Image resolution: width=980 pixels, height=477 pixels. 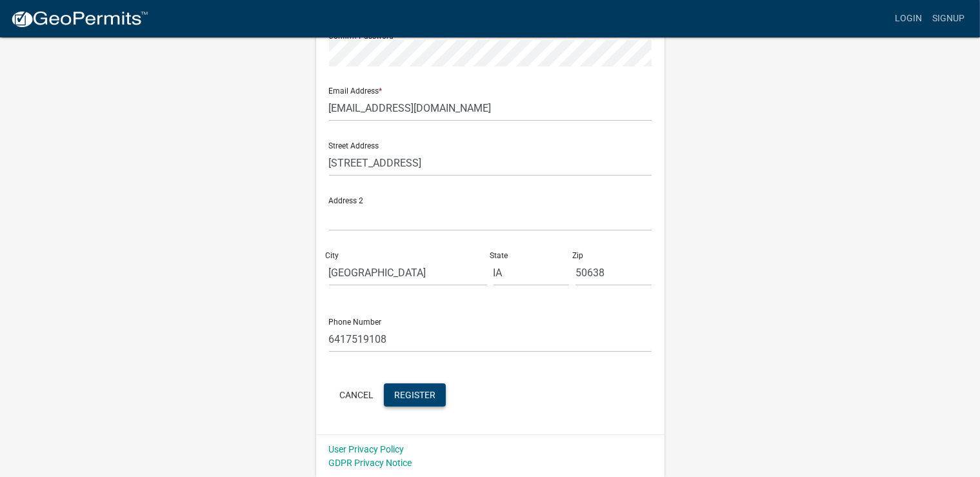 I want to click on a: Login, so click(x=908, y=19).